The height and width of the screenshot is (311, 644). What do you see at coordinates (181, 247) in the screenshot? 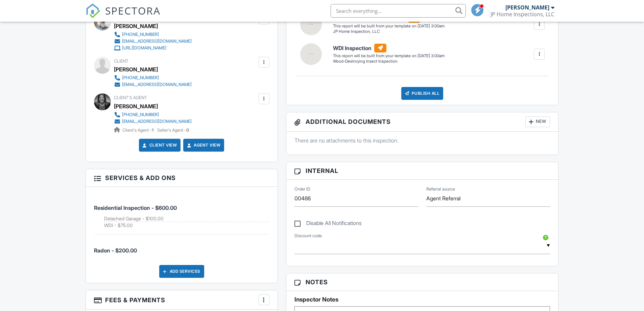
I see `li: Service: Radon` at bounding box center [181, 247].